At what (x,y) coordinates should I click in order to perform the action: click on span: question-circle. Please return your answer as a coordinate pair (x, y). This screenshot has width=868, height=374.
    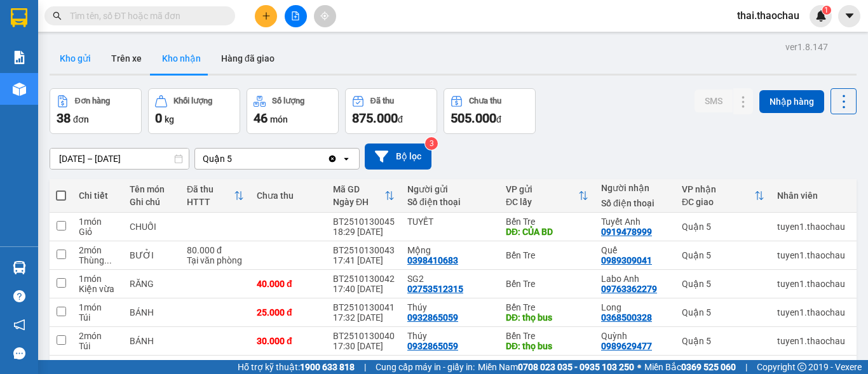
    Looking at the image, I should click on (19, 296).